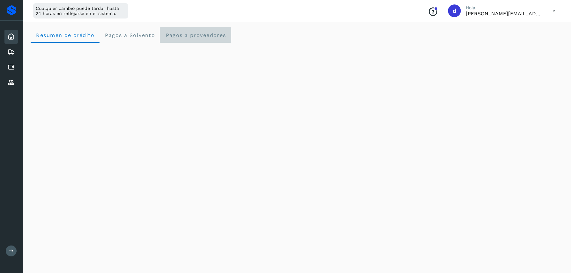 This screenshot has height=273, width=571. I want to click on p: dora.garcia@emsan.mx, so click(504, 13).